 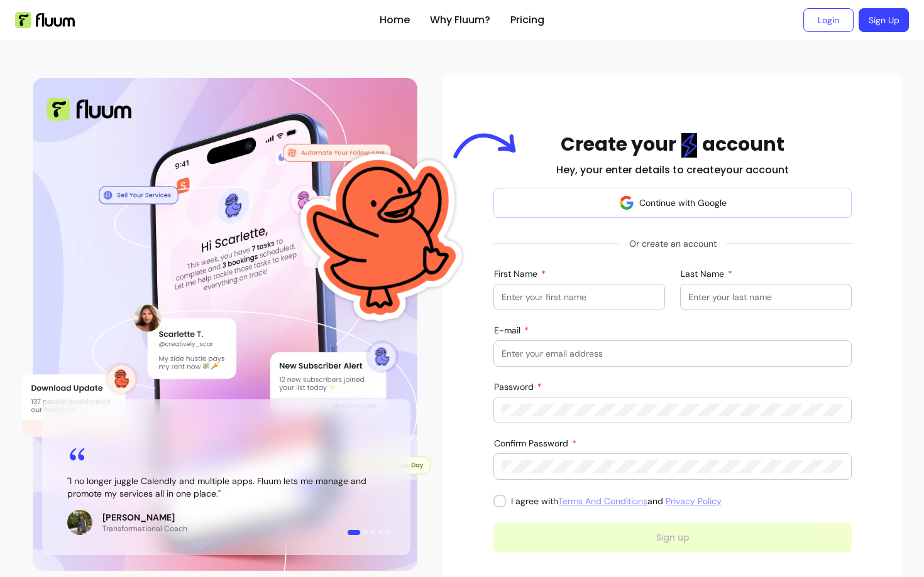 What do you see at coordinates (579, 297) in the screenshot?
I see `input: First Name` at bounding box center [579, 297].